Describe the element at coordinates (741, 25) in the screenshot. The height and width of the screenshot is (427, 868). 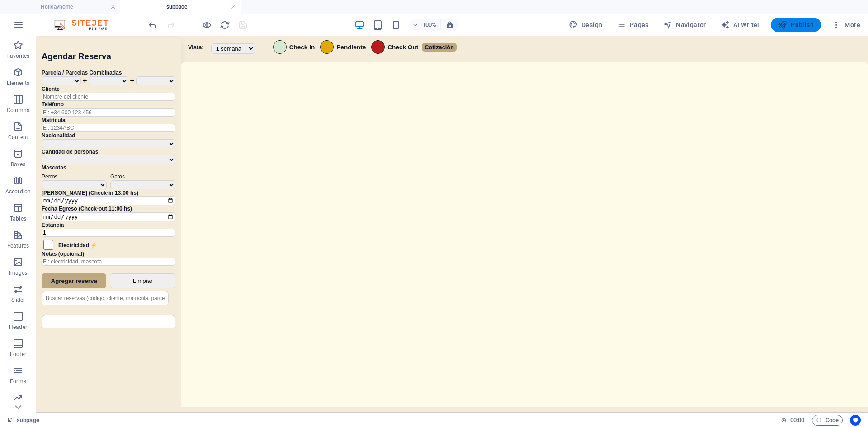
I see `button: AI Writer` at that location.